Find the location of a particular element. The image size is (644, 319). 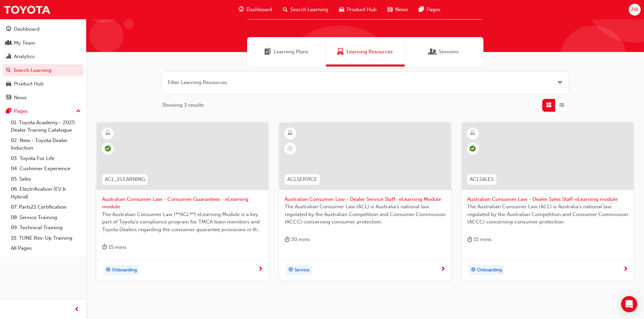

a: Search Learning is located at coordinates (43, 70).